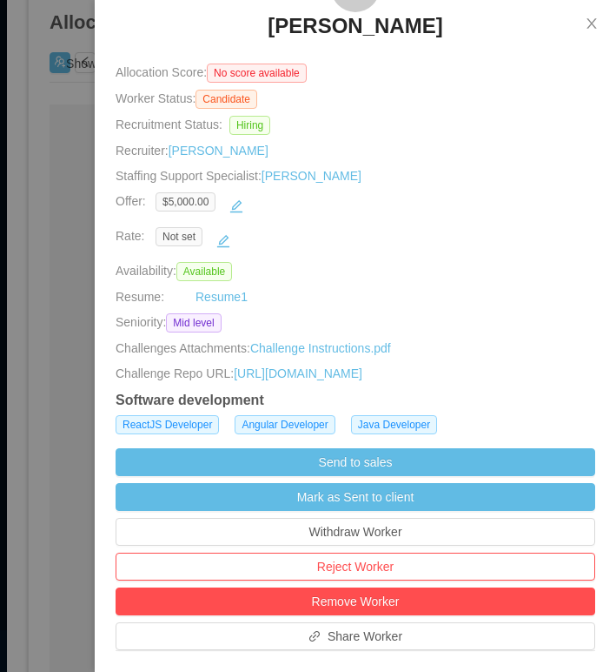  Describe the element at coordinates (204, 271) in the screenshot. I see `span: Available` at that location.